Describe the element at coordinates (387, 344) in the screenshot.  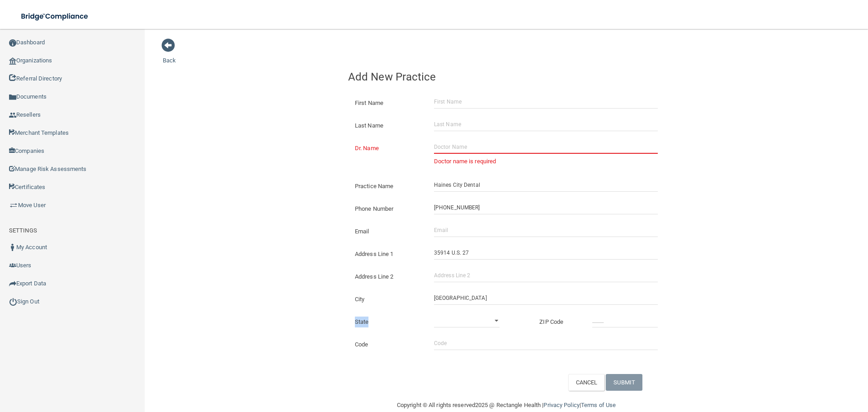
I see `label: Code` at that location.